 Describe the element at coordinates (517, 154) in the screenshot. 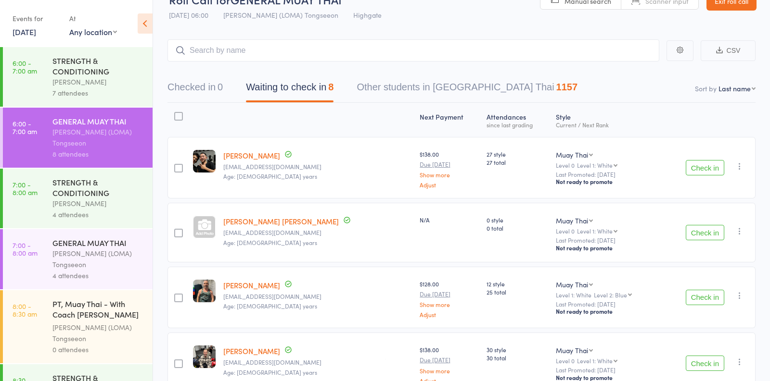

I see `span: 27 style` at that location.